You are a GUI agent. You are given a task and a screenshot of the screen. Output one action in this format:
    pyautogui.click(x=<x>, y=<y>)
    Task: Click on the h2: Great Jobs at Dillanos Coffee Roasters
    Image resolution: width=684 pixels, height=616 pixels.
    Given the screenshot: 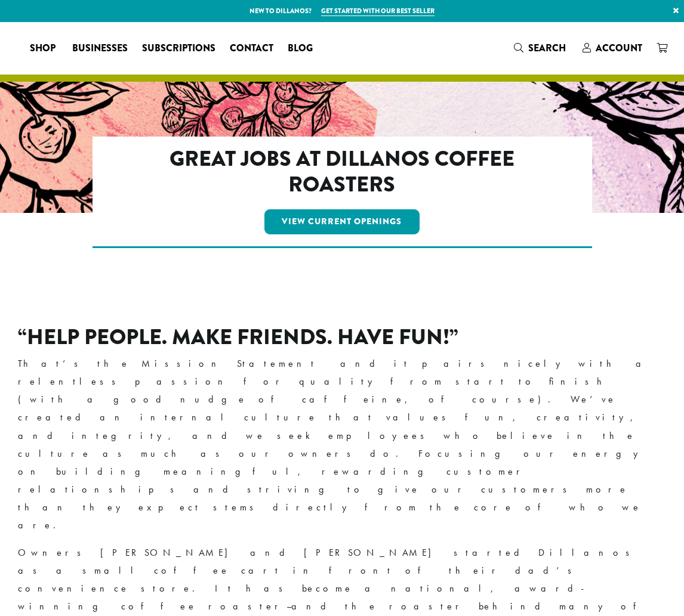 What is the action you would take?
    pyautogui.click(x=342, y=172)
    